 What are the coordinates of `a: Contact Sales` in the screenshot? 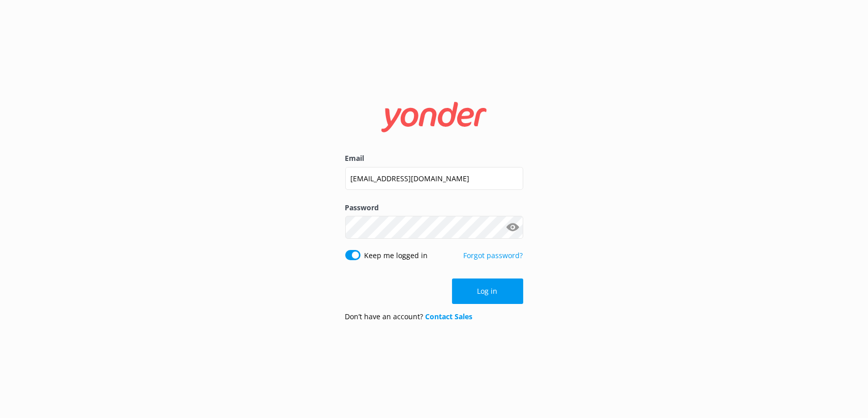 It's located at (449, 316).